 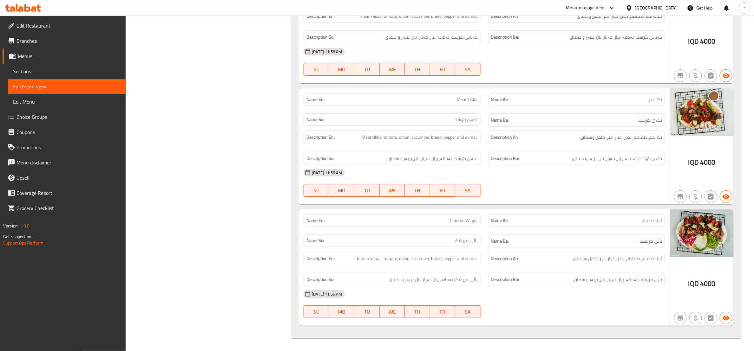 I want to click on span: 1.0.0, so click(x=24, y=226).